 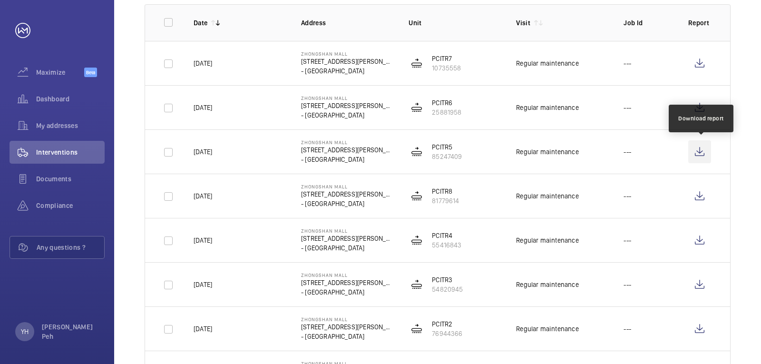 I want to click on p: 55416843, so click(x=446, y=245).